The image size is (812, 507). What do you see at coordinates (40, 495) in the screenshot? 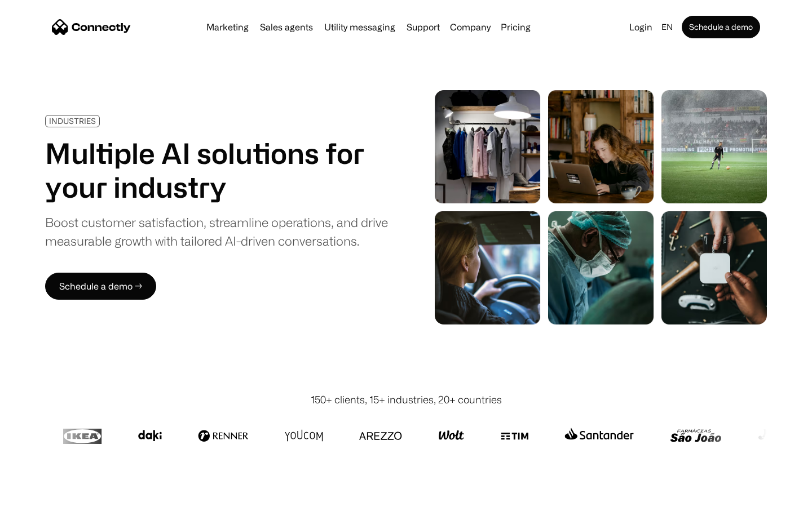
I see `aside: Language selected: English` at bounding box center [40, 495].